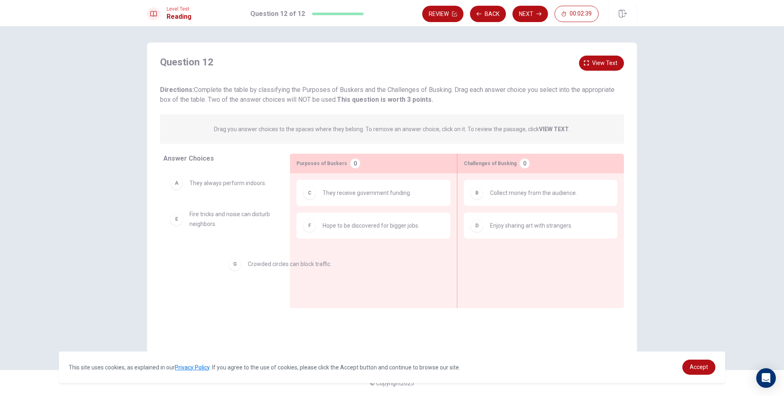 The height and width of the screenshot is (396, 784). I want to click on button: Back, so click(488, 14).